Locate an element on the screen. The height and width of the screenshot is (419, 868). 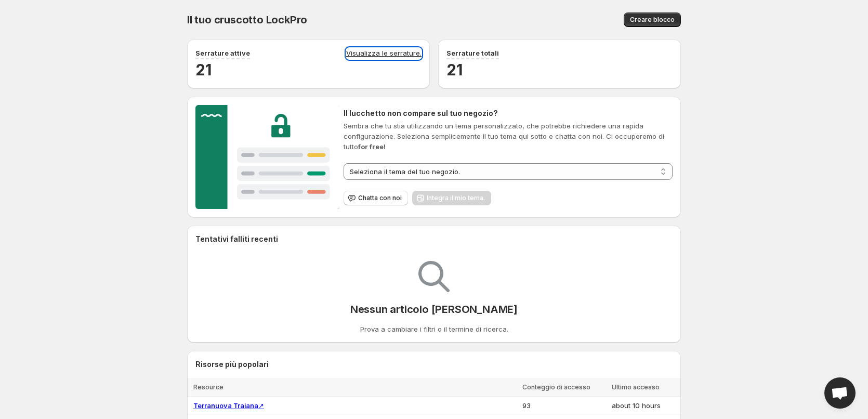
img: Empty search results is located at coordinates (434, 276).